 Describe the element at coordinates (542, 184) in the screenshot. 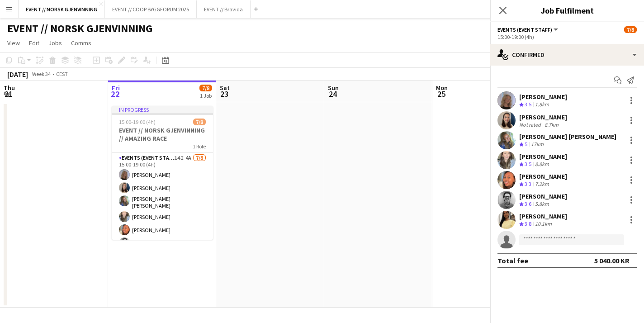

I see `div: 7.2km` at that location.